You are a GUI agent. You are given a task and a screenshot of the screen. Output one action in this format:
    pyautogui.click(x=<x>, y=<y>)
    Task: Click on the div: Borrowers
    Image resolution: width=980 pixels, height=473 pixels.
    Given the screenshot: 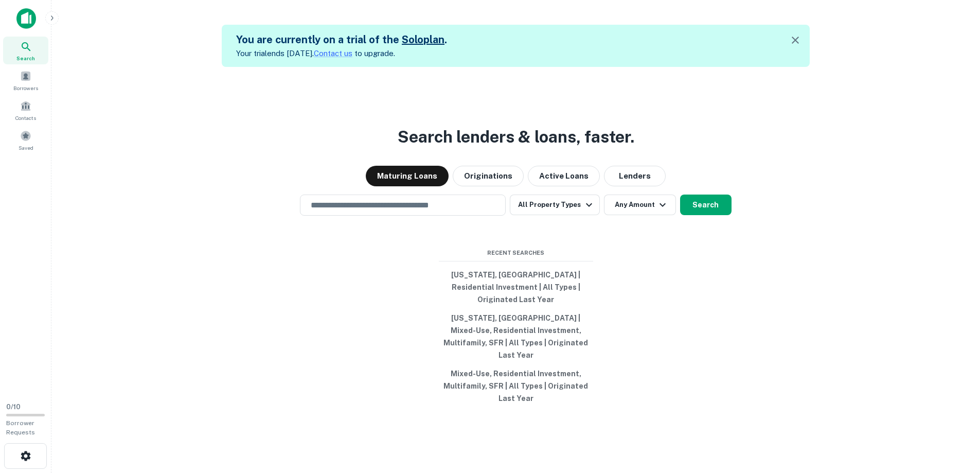 What is the action you would take?
    pyautogui.click(x=25, y=81)
    